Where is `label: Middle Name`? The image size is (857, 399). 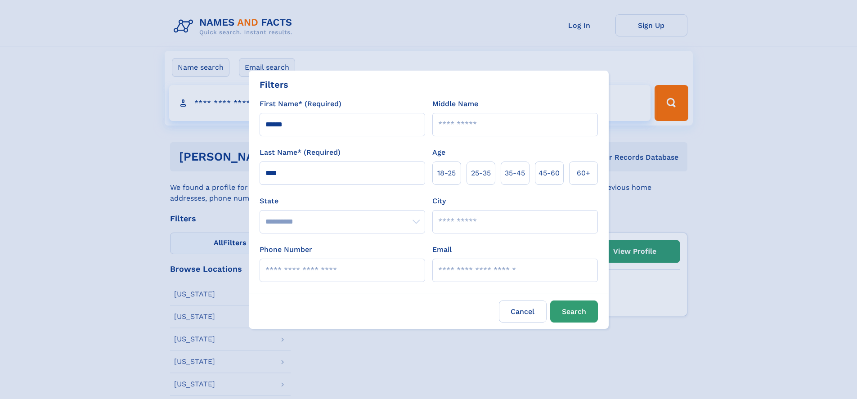
label: Middle Name is located at coordinates (455, 104).